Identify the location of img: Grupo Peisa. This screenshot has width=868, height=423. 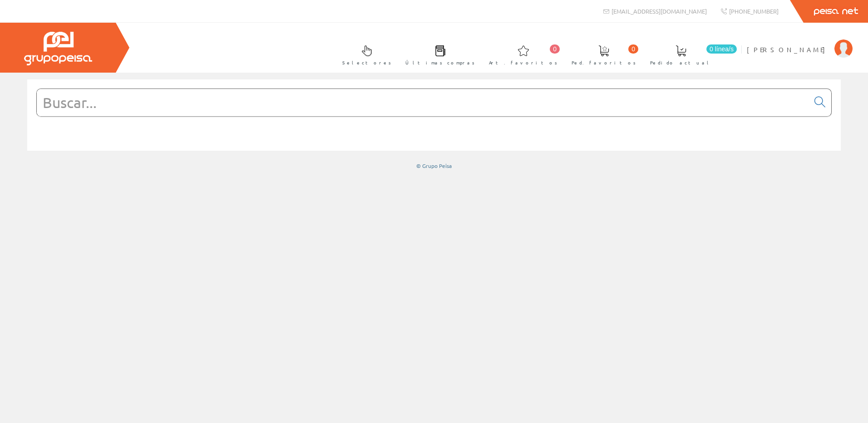
(58, 48).